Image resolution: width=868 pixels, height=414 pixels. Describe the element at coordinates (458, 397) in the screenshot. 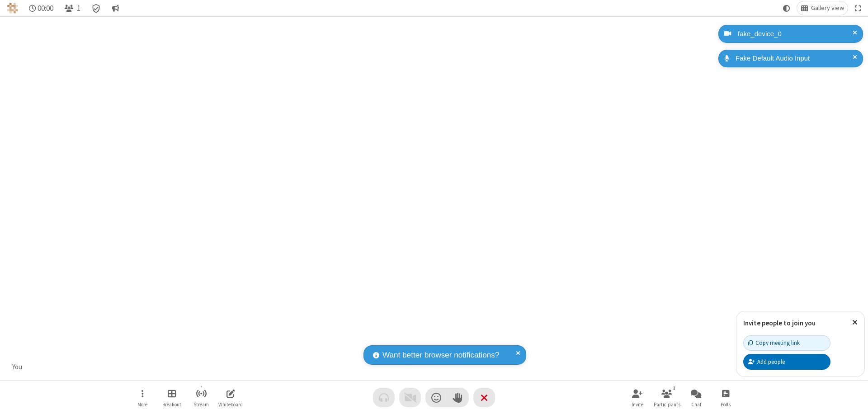

I see `button: Raise hand` at that location.